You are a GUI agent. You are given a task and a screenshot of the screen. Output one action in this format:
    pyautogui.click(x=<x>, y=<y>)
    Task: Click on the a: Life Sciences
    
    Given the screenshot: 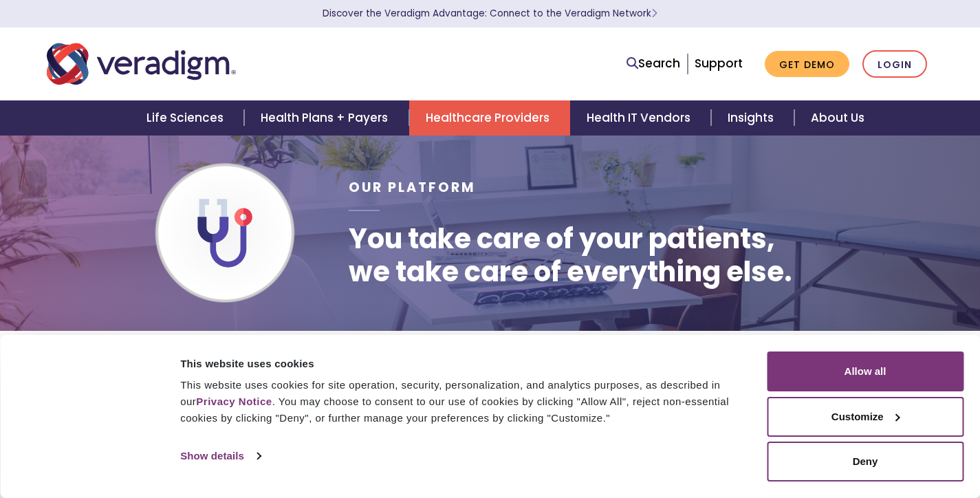 What is the action you would take?
    pyautogui.click(x=187, y=118)
    